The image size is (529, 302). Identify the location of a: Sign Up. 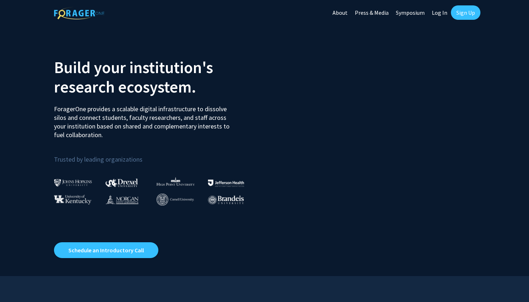
(466, 13).